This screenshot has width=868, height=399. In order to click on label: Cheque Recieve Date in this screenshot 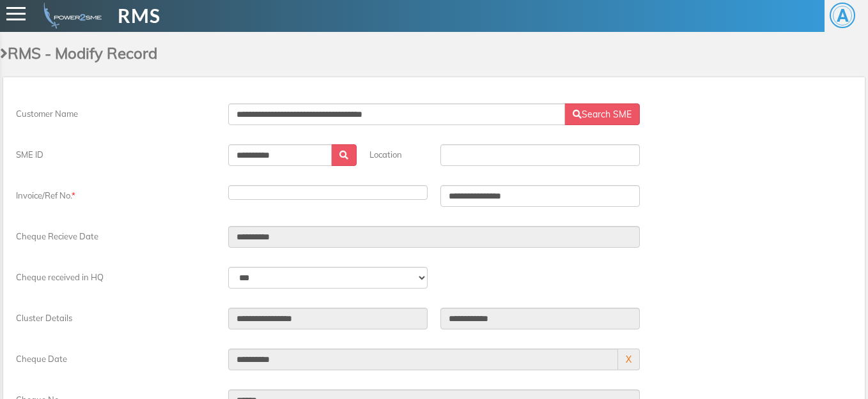, I will do `click(116, 234)`.